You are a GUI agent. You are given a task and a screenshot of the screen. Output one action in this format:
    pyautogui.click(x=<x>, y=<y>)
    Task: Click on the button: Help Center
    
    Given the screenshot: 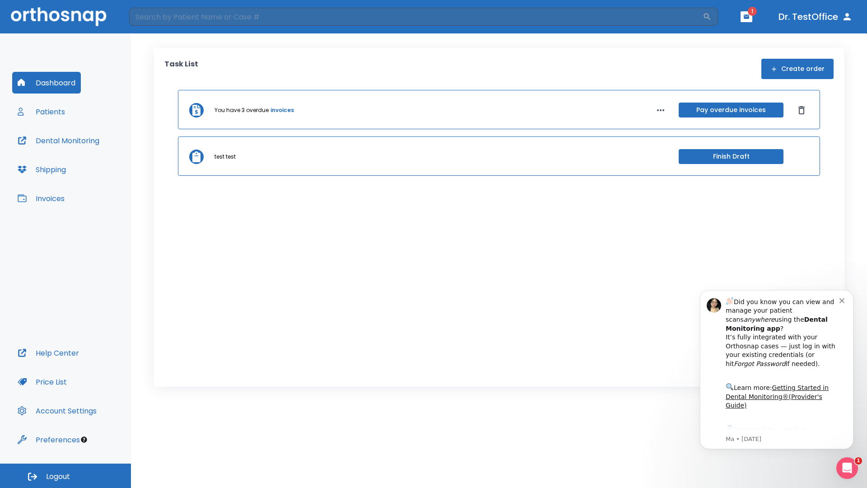 What is the action you would take?
    pyautogui.click(x=48, y=353)
    